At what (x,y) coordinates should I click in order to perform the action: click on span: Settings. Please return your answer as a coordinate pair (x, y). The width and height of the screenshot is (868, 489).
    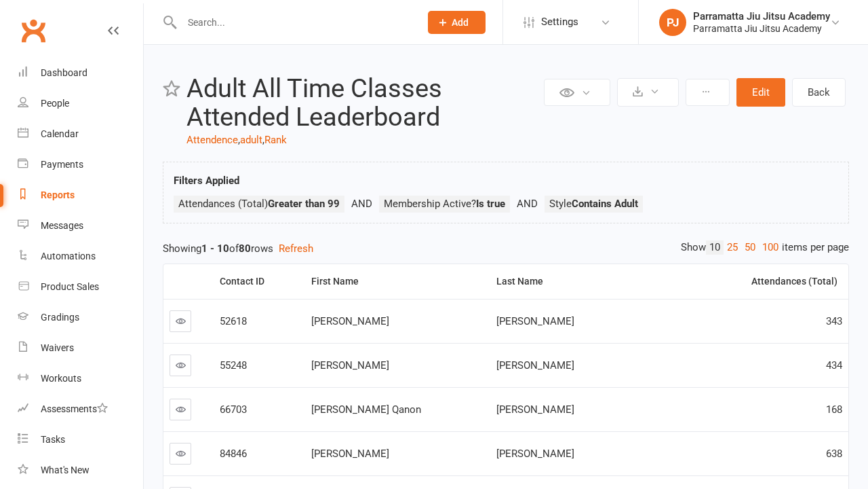
    Looking at the image, I should click on (559, 22).